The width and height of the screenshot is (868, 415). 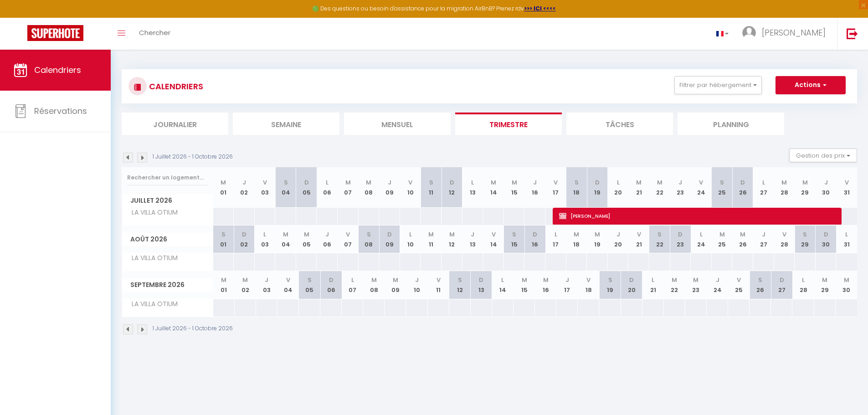 I want to click on th: 14, so click(x=494, y=239).